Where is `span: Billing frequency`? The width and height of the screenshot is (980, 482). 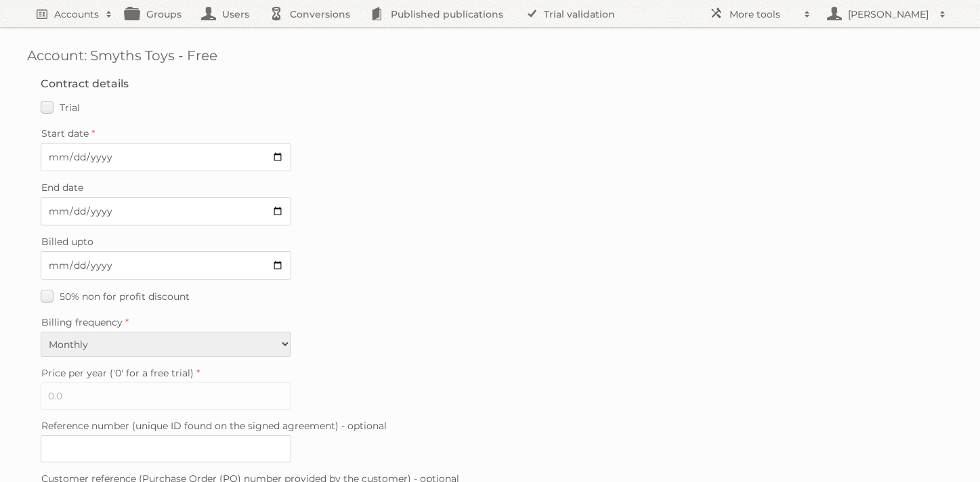 span: Billing frequency is located at coordinates (82, 323).